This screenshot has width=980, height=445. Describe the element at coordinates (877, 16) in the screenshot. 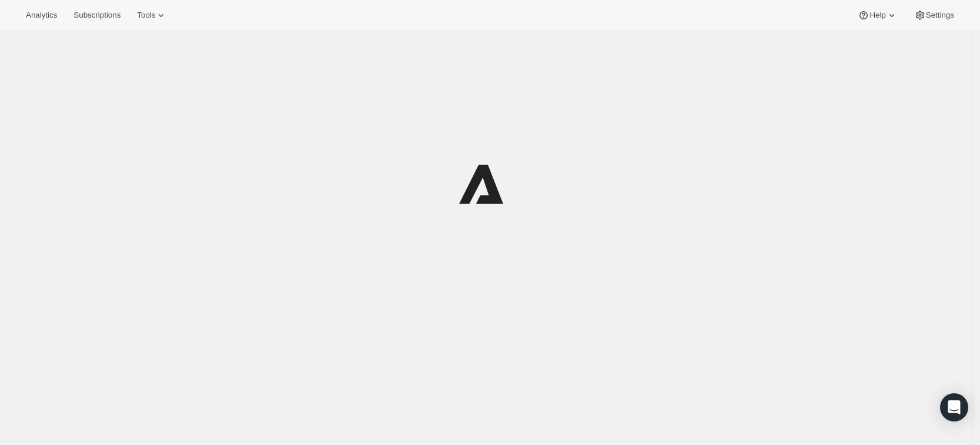

I see `button: Help` at that location.